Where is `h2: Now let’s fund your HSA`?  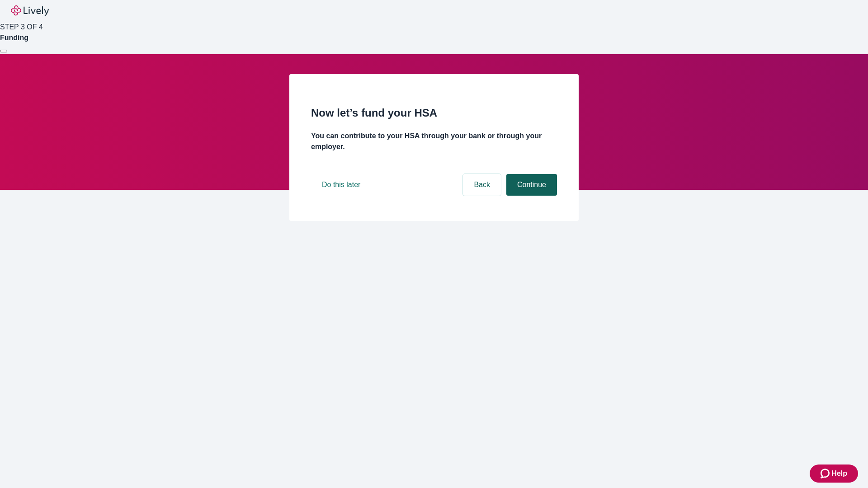 h2: Now let’s fund your HSA is located at coordinates (434, 113).